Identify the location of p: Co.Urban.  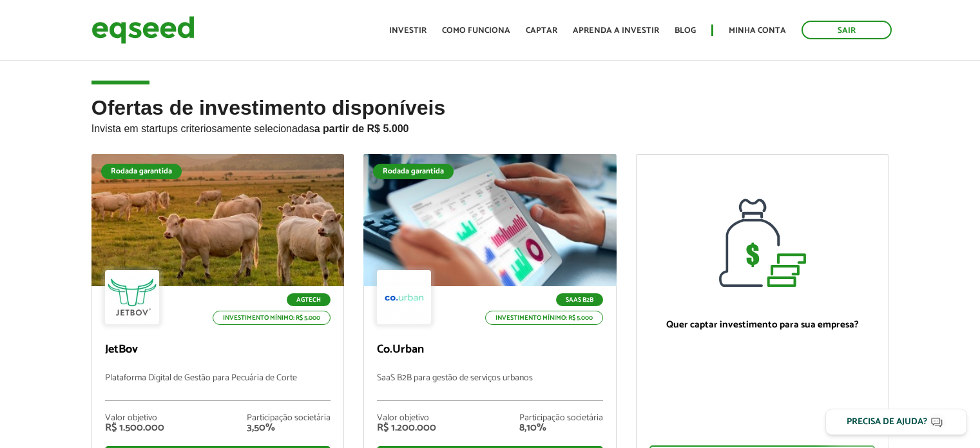
(490, 349).